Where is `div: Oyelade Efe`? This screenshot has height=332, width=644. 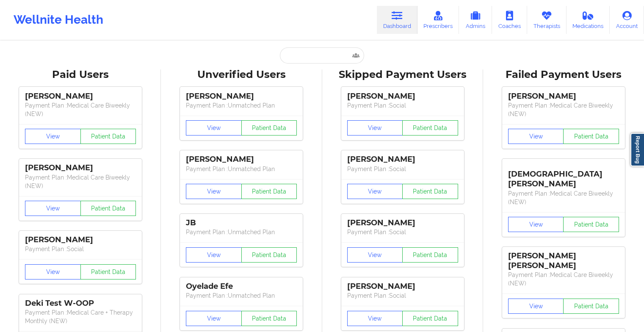
div: Oyelade Efe is located at coordinates (241, 287).